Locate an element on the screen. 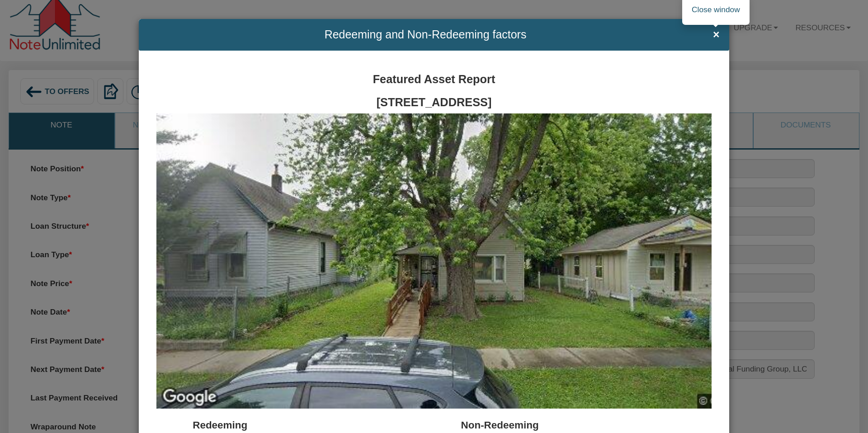 The image size is (868, 433). span: Redeeming and Non-Redeeming factors is located at coordinates (425, 34).